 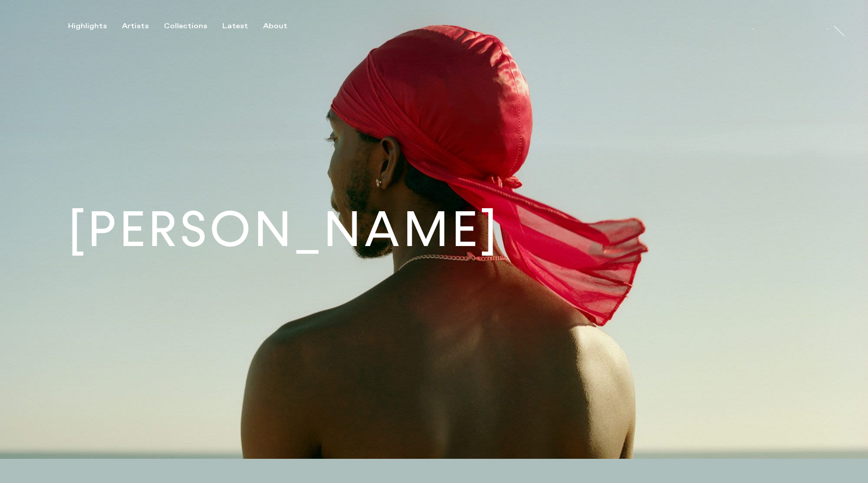 What do you see at coordinates (143, 26) in the screenshot?
I see `button: Artists` at bounding box center [143, 26].